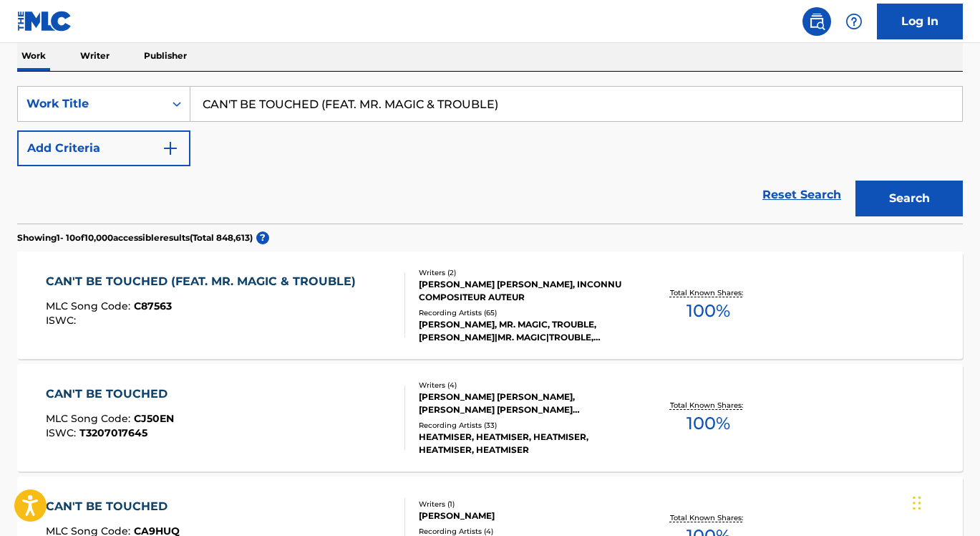  I want to click on div: CAN'T BE TOUCHED (FEAT. MR. MAGIC & TROUBLE), so click(204, 282).